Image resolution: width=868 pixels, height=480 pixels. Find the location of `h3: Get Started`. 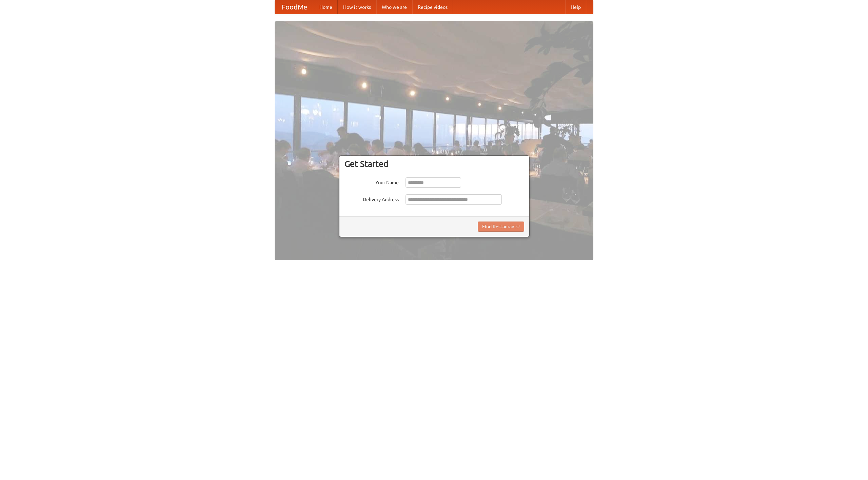

h3: Get Started is located at coordinates (434, 164).